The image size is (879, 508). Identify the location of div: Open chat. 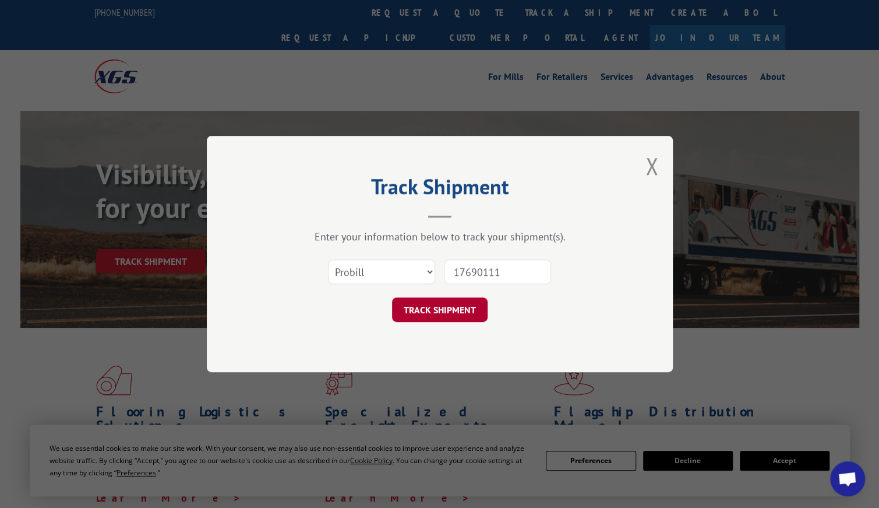
(848, 478).